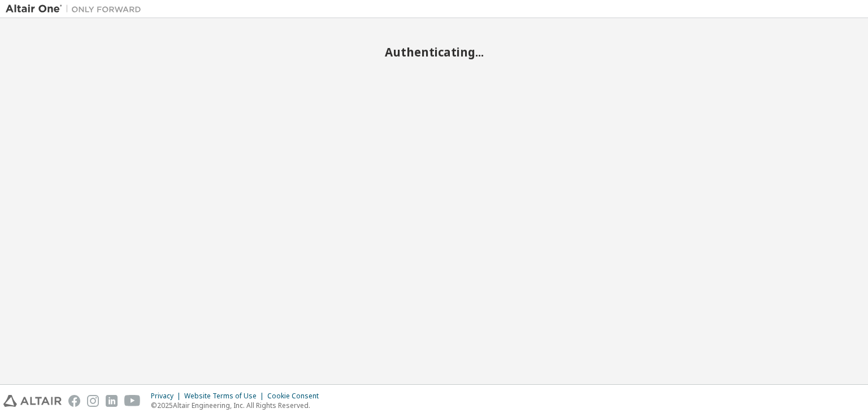 The width and height of the screenshot is (868, 417). What do you see at coordinates (93, 401) in the screenshot?
I see `img: instagram.svg` at bounding box center [93, 401].